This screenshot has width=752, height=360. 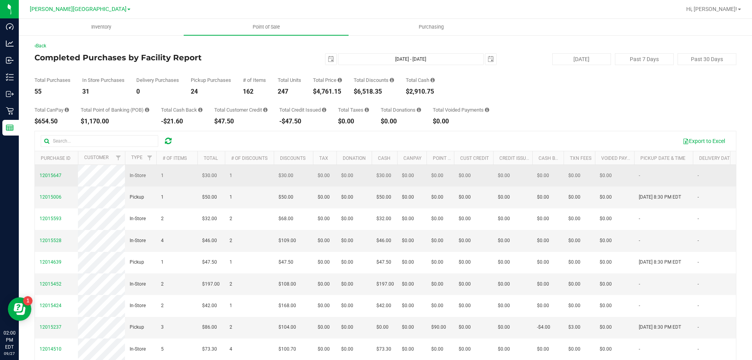 I want to click on div: $4,761.15, so click(x=328, y=92).